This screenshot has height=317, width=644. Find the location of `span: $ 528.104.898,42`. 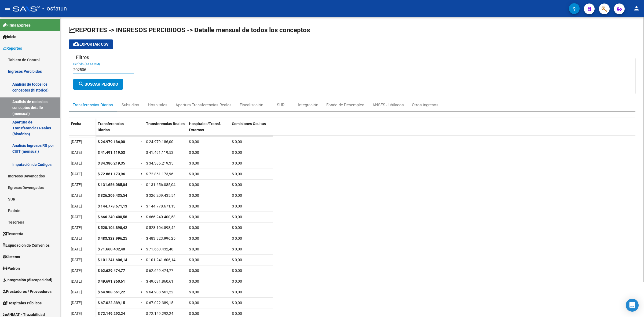

span: $ 528.104.898,42 is located at coordinates (161, 227).